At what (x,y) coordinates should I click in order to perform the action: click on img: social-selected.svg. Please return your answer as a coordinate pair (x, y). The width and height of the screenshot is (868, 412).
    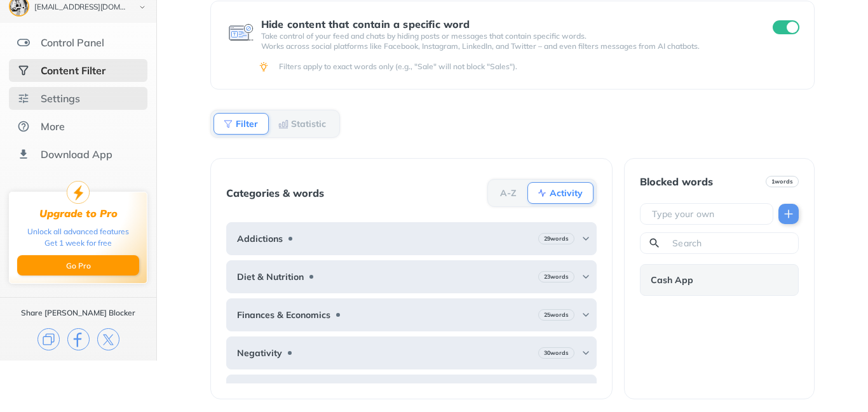
    Looking at the image, I should click on (24, 71).